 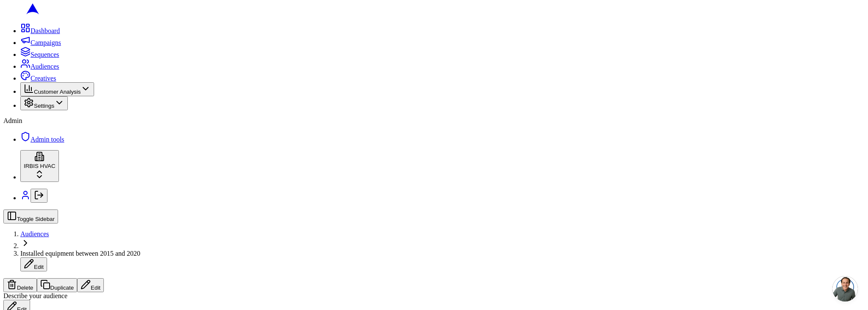 I want to click on button: Log out, so click(x=39, y=195).